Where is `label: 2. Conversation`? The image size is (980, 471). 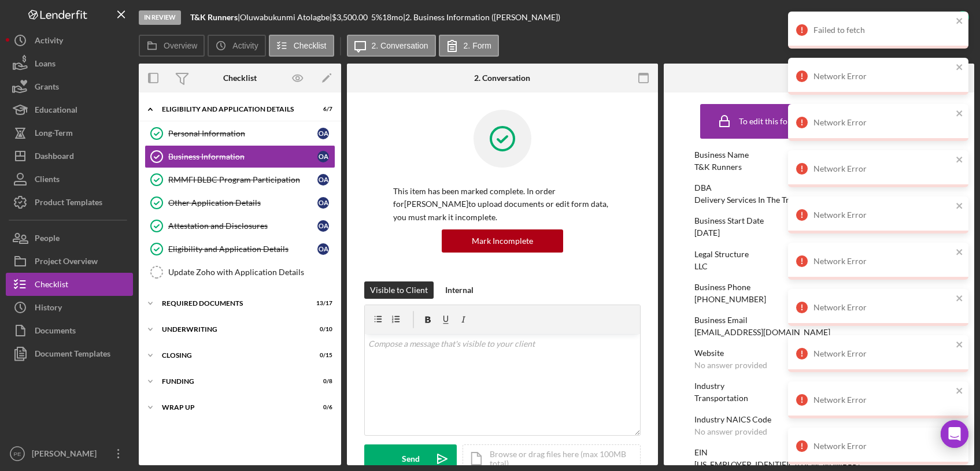 label: 2. Conversation is located at coordinates (401, 46).